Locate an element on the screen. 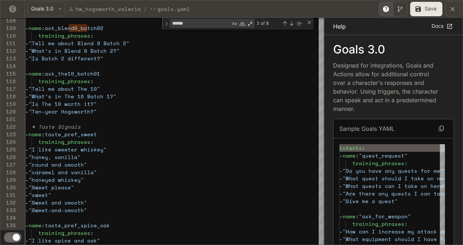  div: 131 is located at coordinates (8, 195).